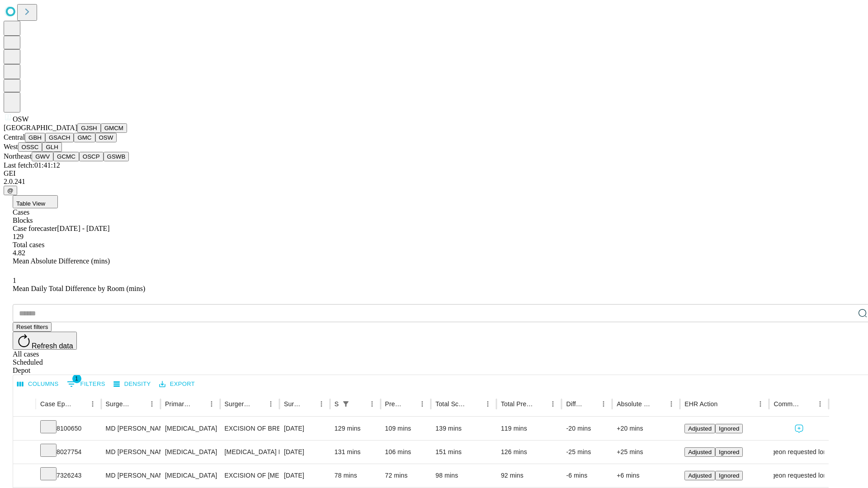 This screenshot has height=488, width=868. What do you see at coordinates (634, 404) in the screenshot?
I see `div: Absolute Difference` at bounding box center [634, 404].